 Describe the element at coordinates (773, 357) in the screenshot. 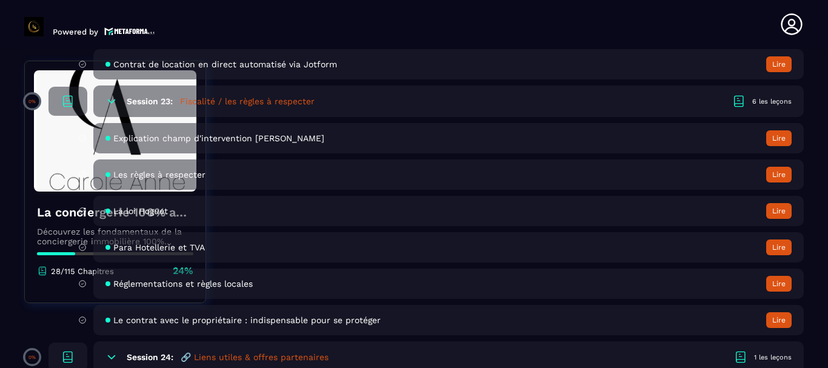

I see `div: 1 les leçons` at that location.